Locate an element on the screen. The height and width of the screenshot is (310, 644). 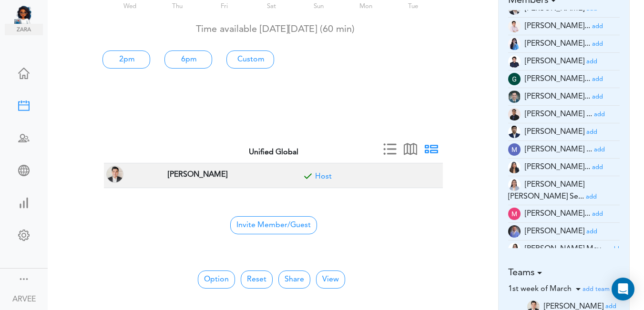
li: Tax Manager (ross@unified-accounting.com) is located at coordinates (564, 249).